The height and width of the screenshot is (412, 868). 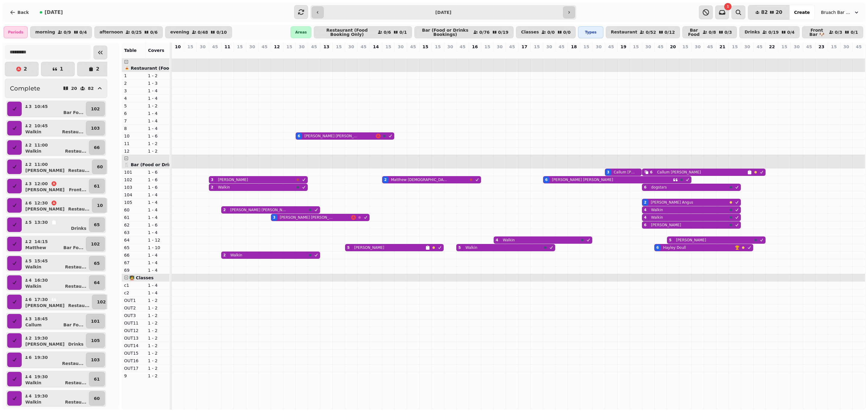 I want to click on button: 310:45Bar Fo..., so click(x=54, y=109).